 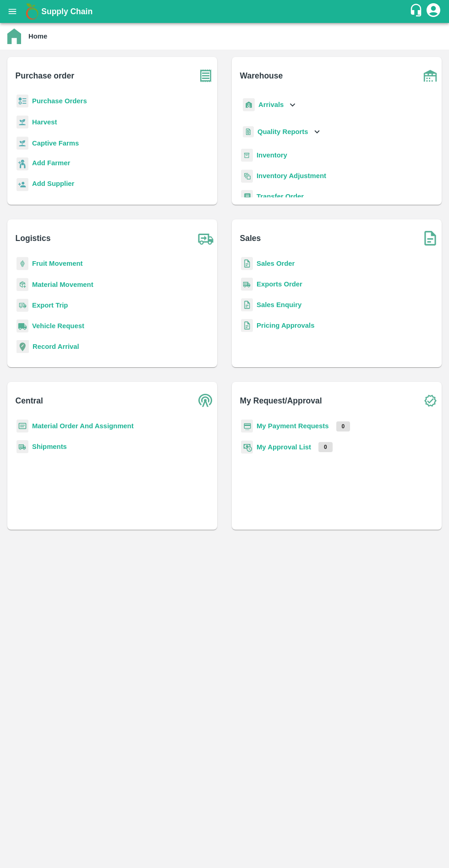 What do you see at coordinates (14, 36) in the screenshot?
I see `img: home` at bounding box center [14, 36].